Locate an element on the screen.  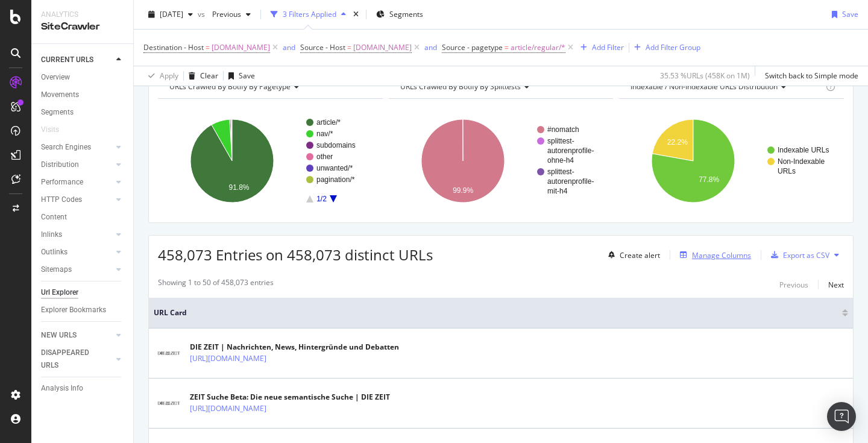
div: Add Filter is located at coordinates (608, 47).